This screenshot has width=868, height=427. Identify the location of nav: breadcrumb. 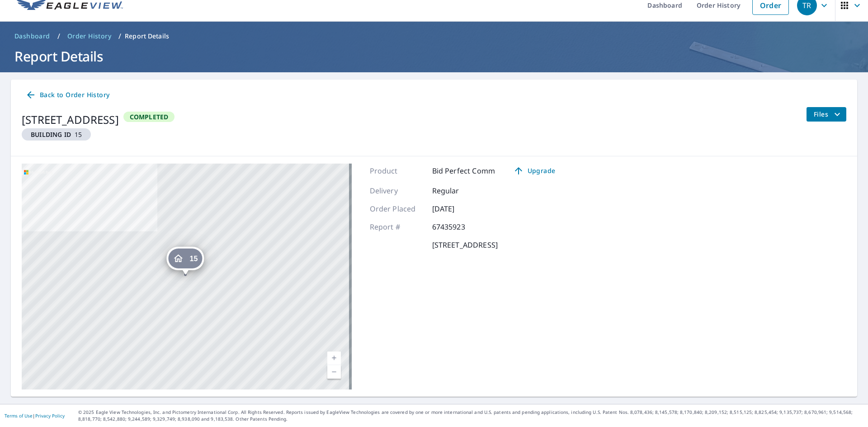
(434, 36).